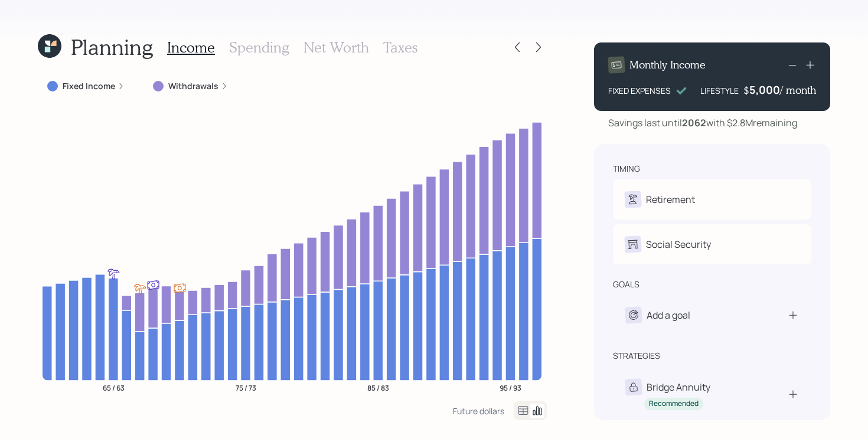  What do you see at coordinates (719, 90) in the screenshot?
I see `div: LIFESTYLE` at bounding box center [719, 90].